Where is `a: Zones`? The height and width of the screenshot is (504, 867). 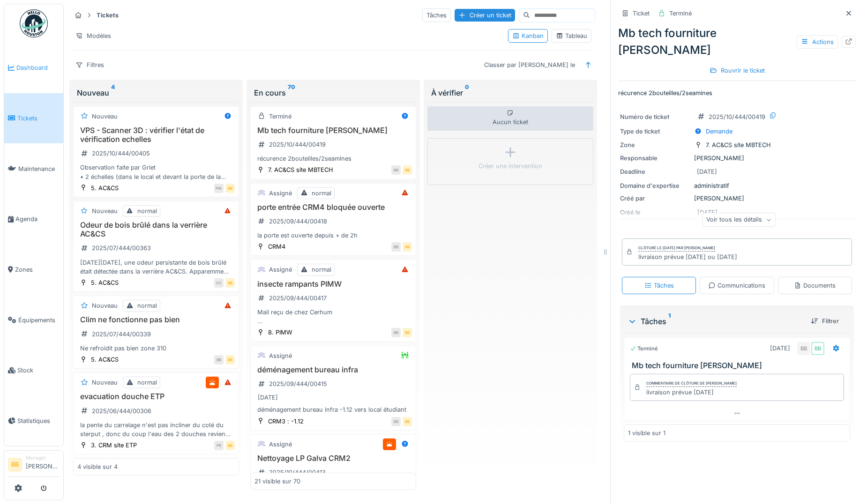 a: Zones is located at coordinates (34, 270).